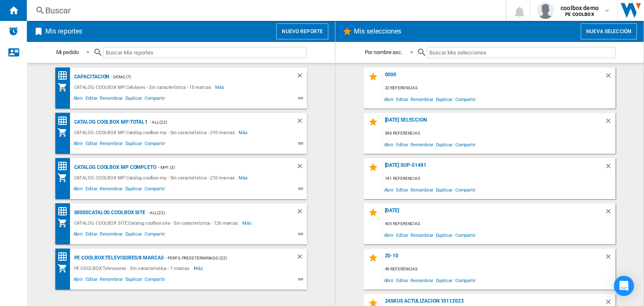  I want to click on div: 405 referencias, so click(499, 224).